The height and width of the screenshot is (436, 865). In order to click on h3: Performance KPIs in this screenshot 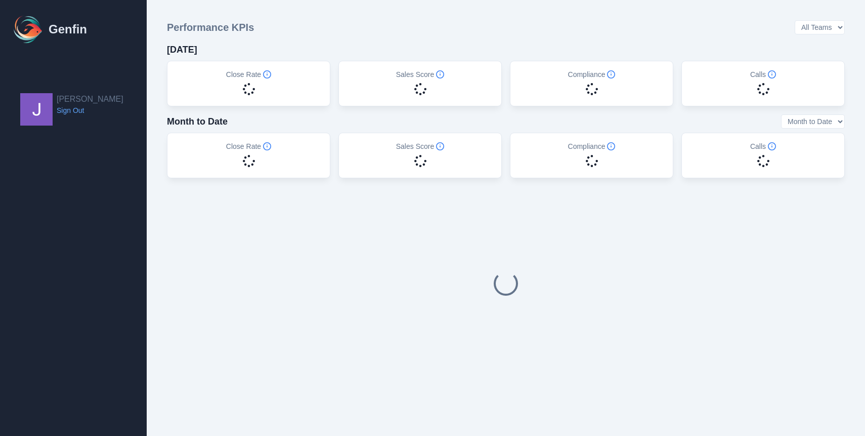, I will do `click(211, 27)`.